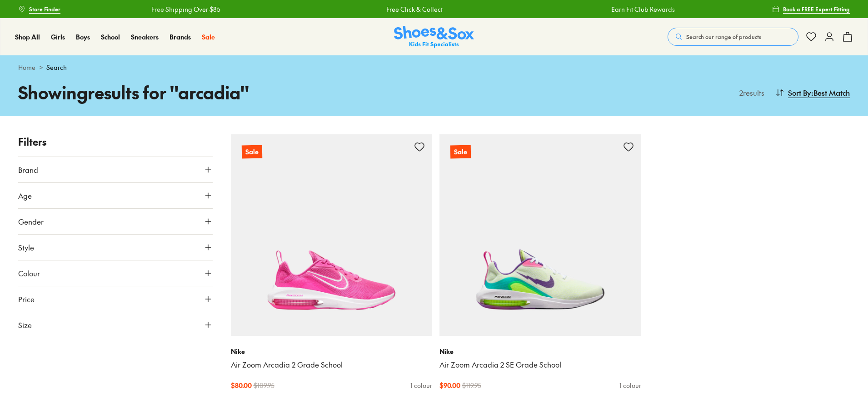  What do you see at coordinates (28, 37) in the screenshot?
I see `a: Shop All` at bounding box center [28, 37].